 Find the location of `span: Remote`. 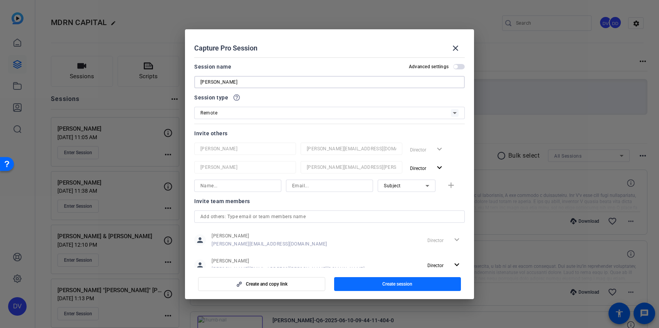

span: Remote is located at coordinates (209, 113).